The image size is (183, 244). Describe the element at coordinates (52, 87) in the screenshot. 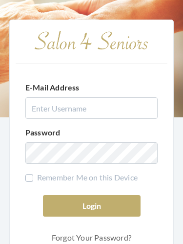

I see `label: E-Mail Address` at that location.